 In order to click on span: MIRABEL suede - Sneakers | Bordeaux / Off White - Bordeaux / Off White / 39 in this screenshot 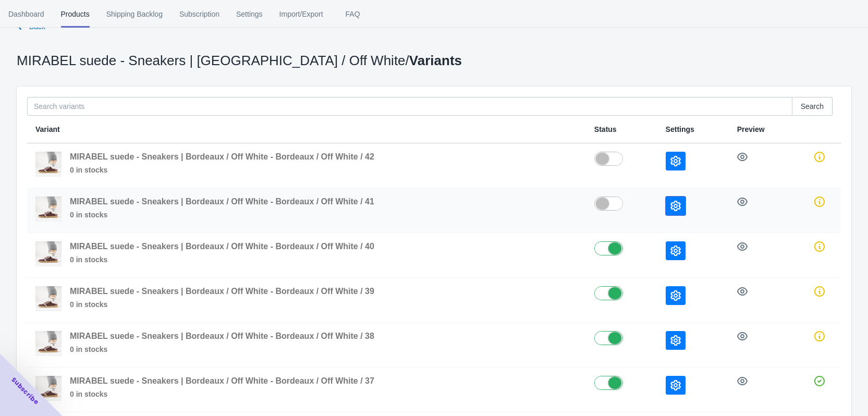, I will do `click(222, 291)`.